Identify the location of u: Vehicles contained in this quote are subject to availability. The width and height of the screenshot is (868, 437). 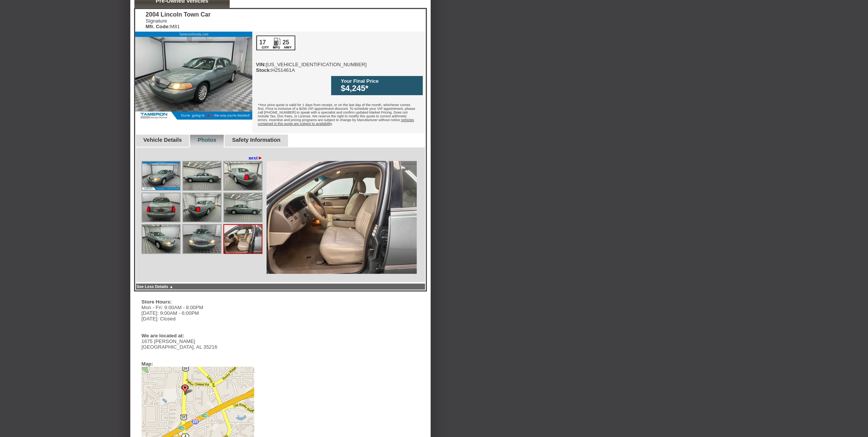
(336, 122).